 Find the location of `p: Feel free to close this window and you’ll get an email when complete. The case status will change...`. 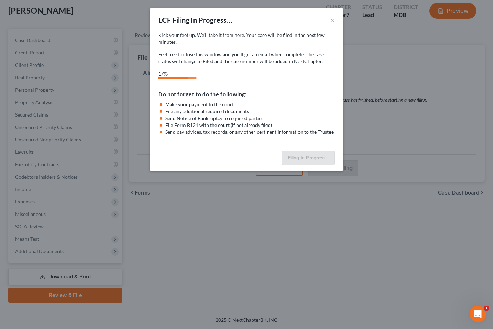

p: Feel free to close this window and you’ll get an email when complete. The case status will change... is located at coordinates (247, 58).